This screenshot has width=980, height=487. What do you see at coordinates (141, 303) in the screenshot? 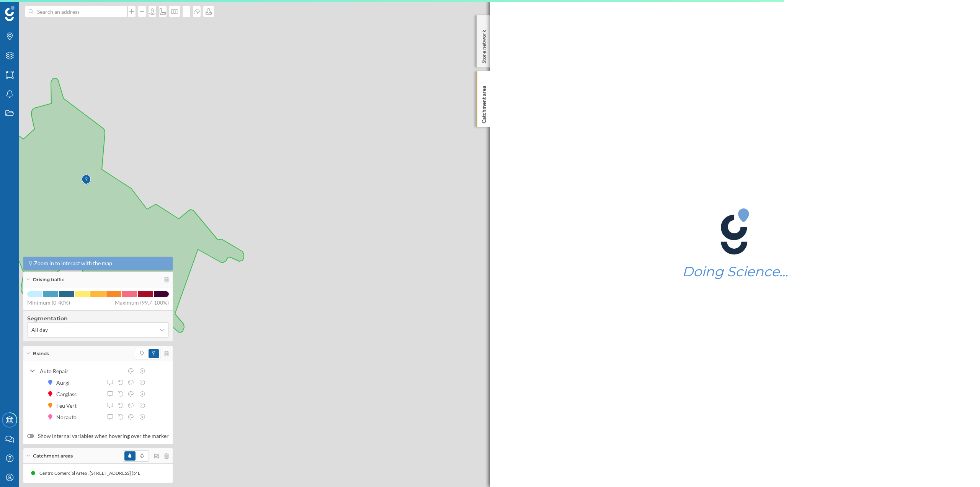
I see `span: Maximum (99,7-100%)` at bounding box center [141, 303].